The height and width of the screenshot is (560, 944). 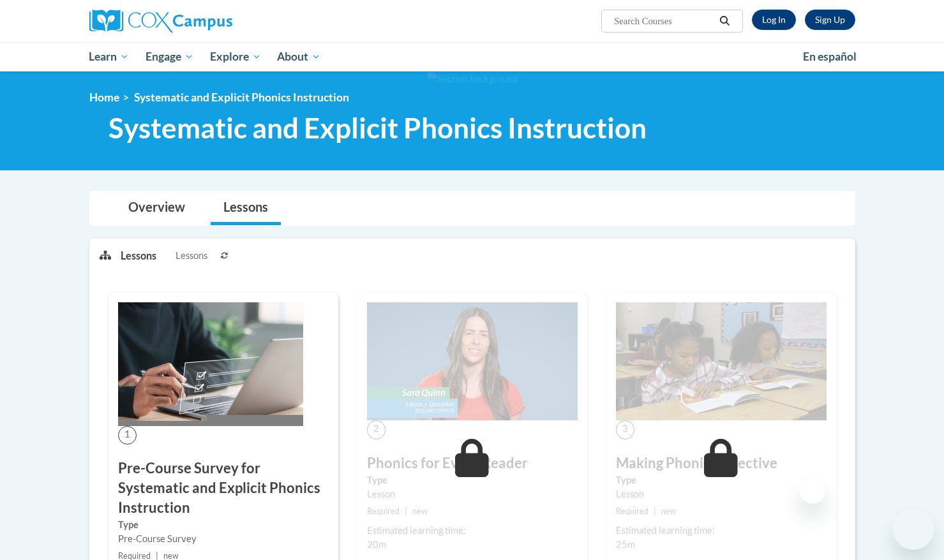 I want to click on h3: Phonics for Every Reader, so click(x=472, y=463).